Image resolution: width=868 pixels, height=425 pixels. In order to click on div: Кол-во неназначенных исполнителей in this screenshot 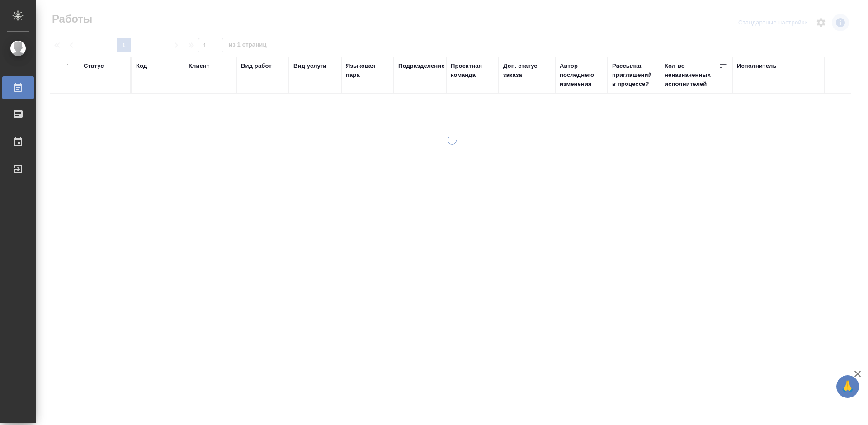, I will do `click(692, 75)`.